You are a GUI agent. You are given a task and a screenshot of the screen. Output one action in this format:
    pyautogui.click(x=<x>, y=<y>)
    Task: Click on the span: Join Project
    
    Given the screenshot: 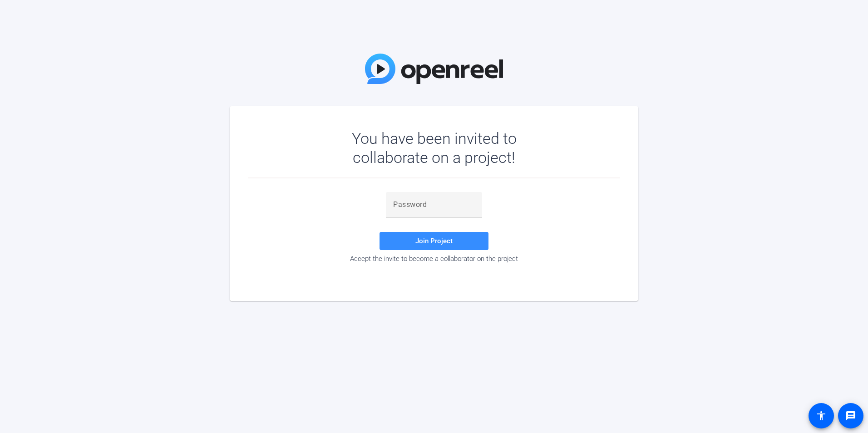 What is the action you would take?
    pyautogui.click(x=434, y=241)
    